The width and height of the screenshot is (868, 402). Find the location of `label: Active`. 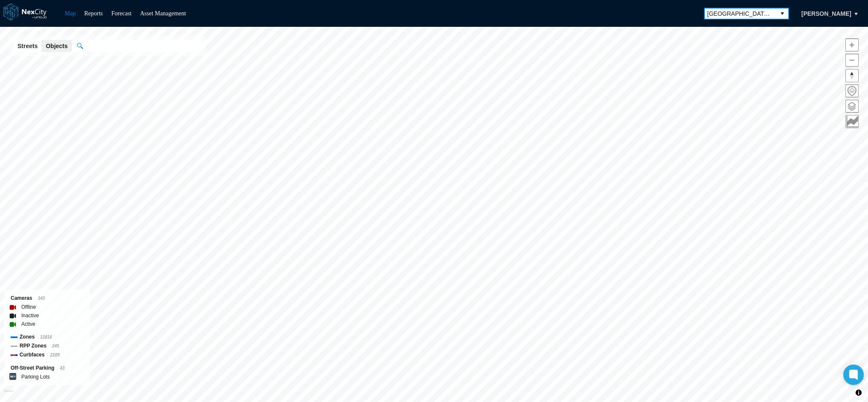

label: Active is located at coordinates (28, 324).